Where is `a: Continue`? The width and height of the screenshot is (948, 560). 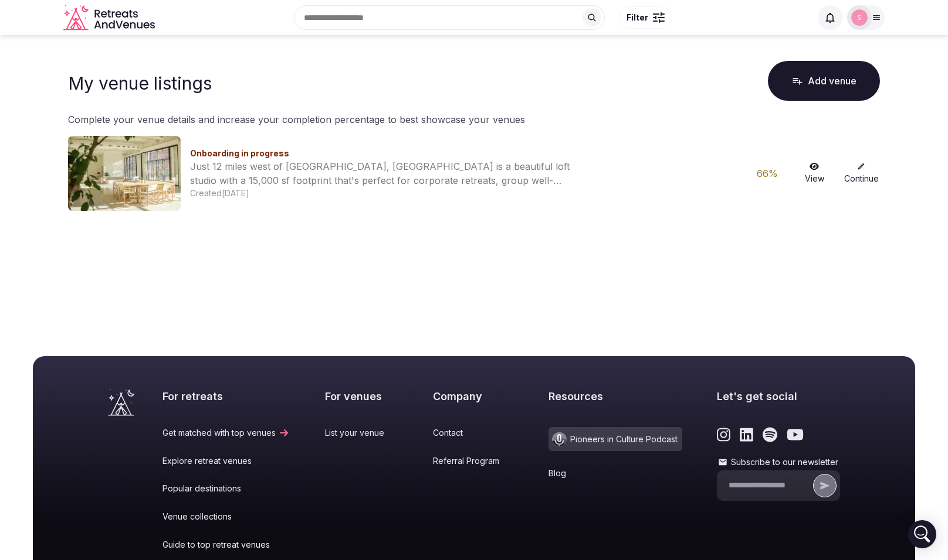
a: Continue is located at coordinates (861, 173).